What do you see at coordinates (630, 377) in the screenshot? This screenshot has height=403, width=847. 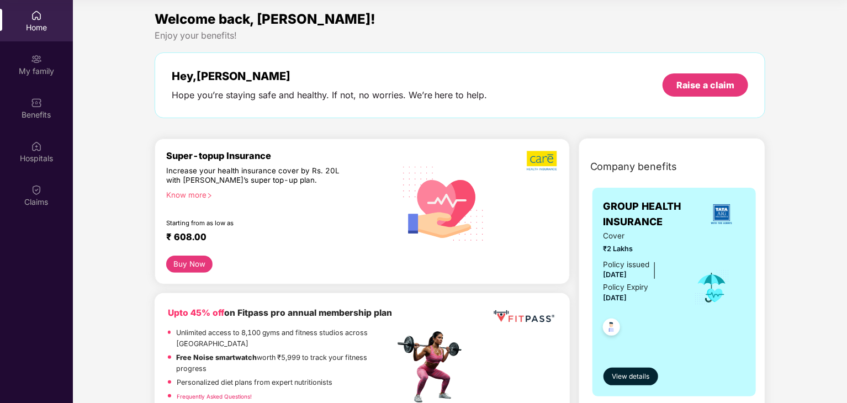 I see `span: View details` at bounding box center [630, 377].